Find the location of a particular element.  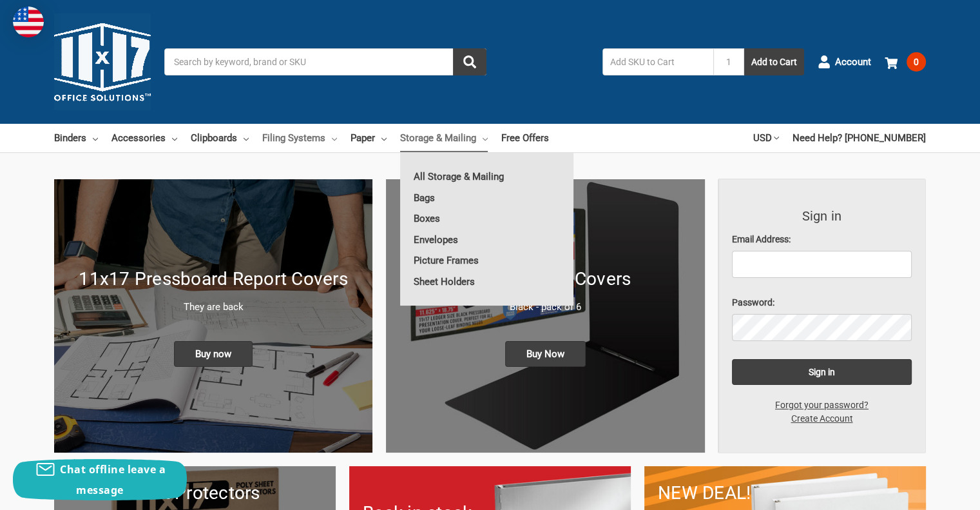

input: Sign in is located at coordinates (822, 372).